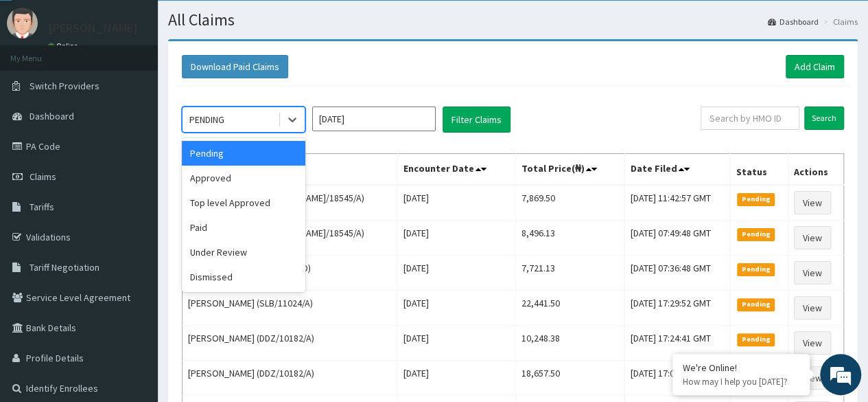  What do you see at coordinates (815, 67) in the screenshot?
I see `a: Add Claim` at bounding box center [815, 67].